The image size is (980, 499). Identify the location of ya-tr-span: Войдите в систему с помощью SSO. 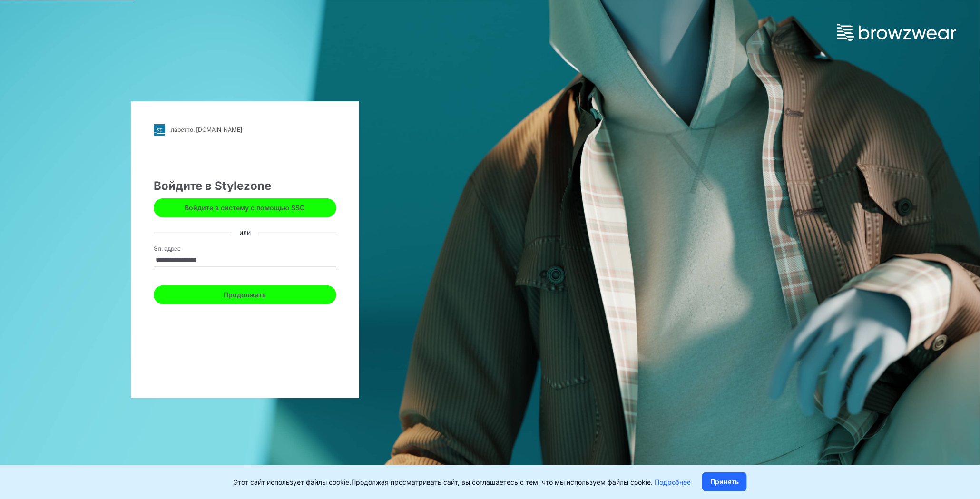
(245, 208).